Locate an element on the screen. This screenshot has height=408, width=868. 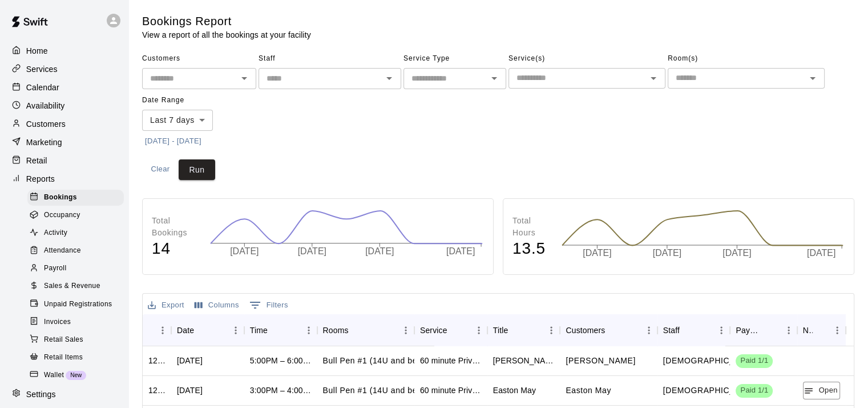
p: Calendar is located at coordinates (43, 87).